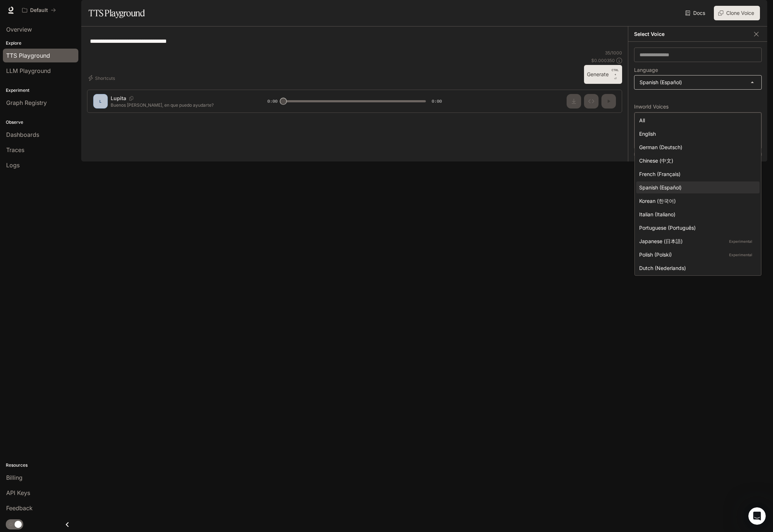 This screenshot has width=773, height=532. I want to click on div: French (Français), so click(696, 174).